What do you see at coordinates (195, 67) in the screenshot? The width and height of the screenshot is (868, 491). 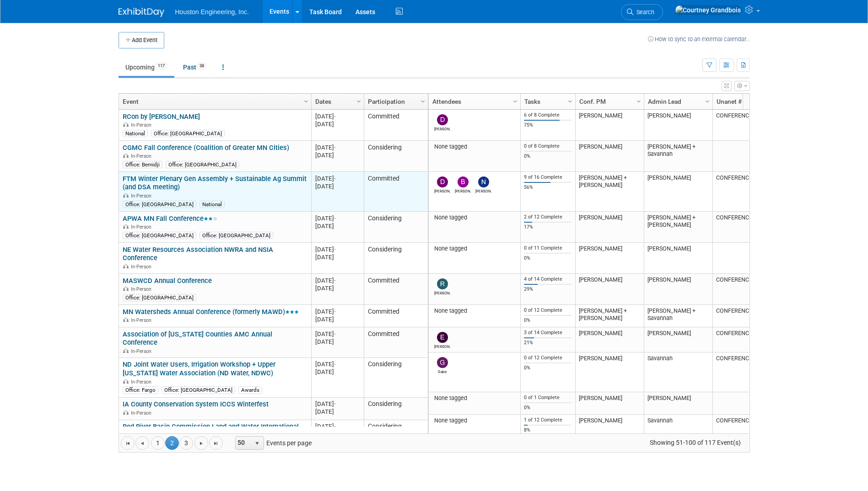 I see `a: Past38` at bounding box center [195, 67].